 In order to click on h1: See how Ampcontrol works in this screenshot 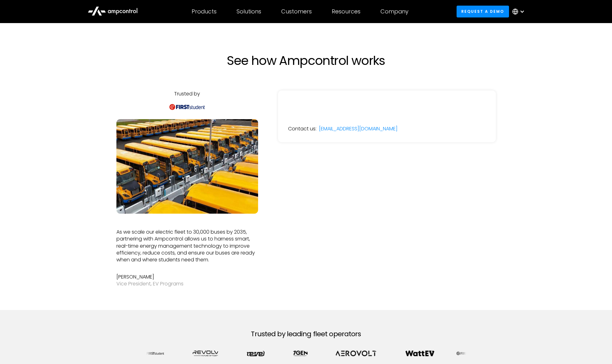, I will do `click(306, 60)`.